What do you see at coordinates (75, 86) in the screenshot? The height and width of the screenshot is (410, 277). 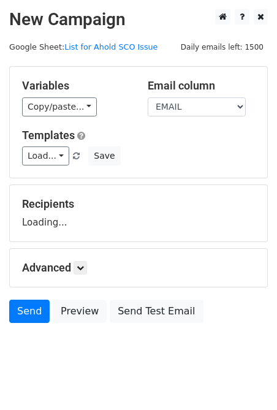 I see `h5: Variables` at bounding box center [75, 86].